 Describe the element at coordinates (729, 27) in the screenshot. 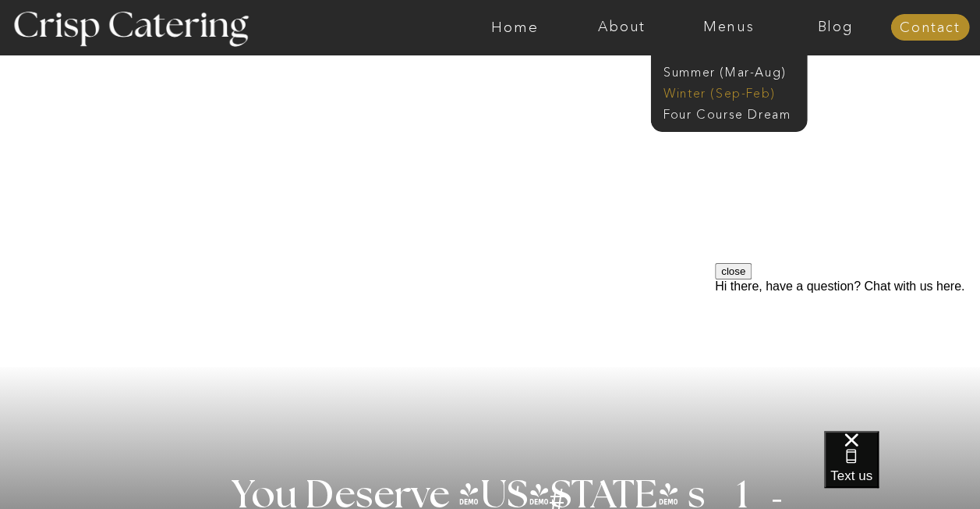

I see `nav: Menus` at that location.